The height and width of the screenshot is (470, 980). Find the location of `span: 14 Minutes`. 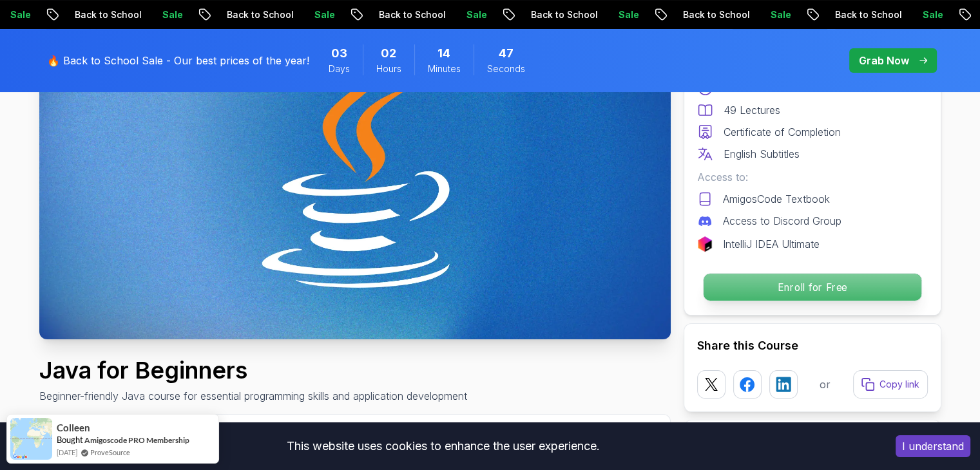

span: 14 Minutes is located at coordinates (443, 54).